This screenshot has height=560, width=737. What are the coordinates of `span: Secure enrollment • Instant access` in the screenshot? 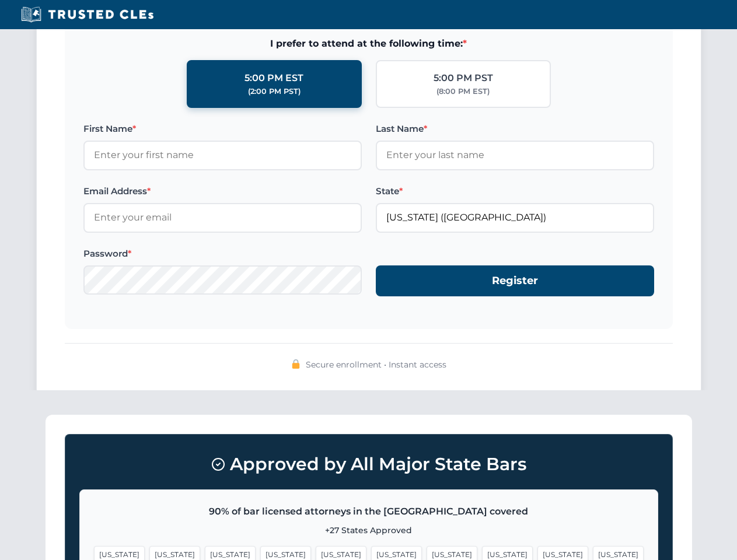 It's located at (376, 365).